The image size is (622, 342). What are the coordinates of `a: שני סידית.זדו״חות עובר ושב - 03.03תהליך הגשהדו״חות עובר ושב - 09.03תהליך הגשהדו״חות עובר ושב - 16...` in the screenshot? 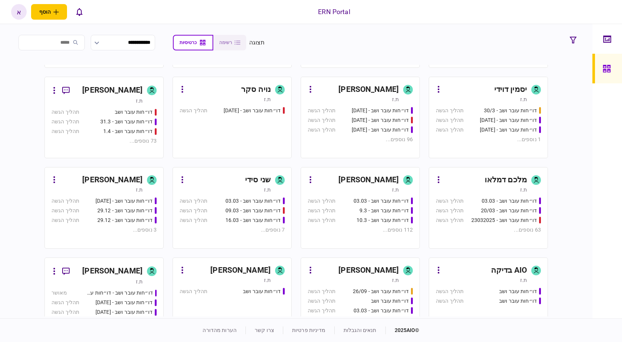 It's located at (232, 208).